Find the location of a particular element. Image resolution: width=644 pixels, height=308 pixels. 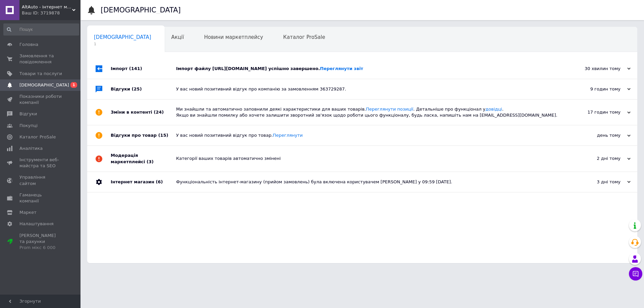

span: (6) is located at coordinates (159, 181).